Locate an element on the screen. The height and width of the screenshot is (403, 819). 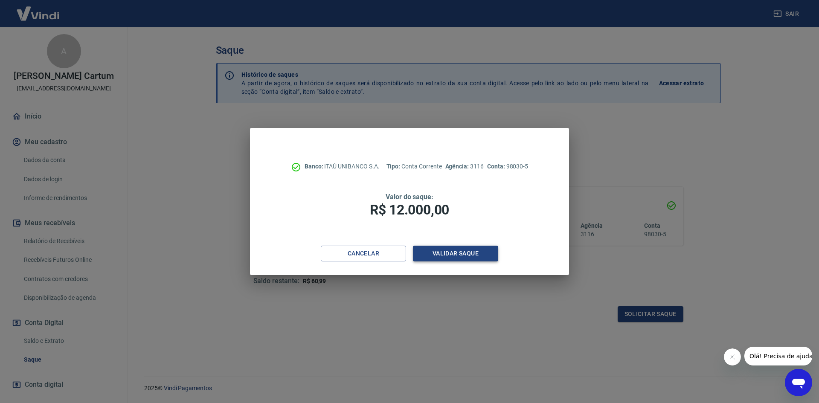
span: Agência: is located at coordinates (458, 166).